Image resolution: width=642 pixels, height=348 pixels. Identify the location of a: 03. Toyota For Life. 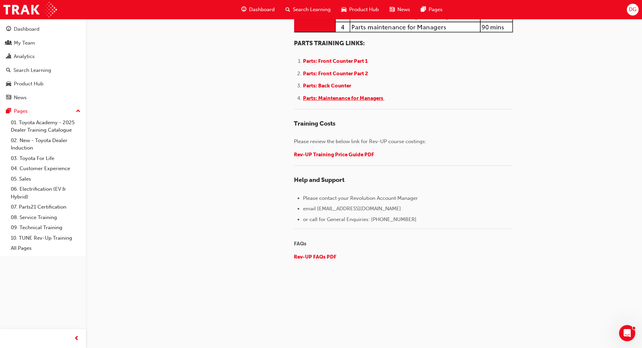
(46, 158).